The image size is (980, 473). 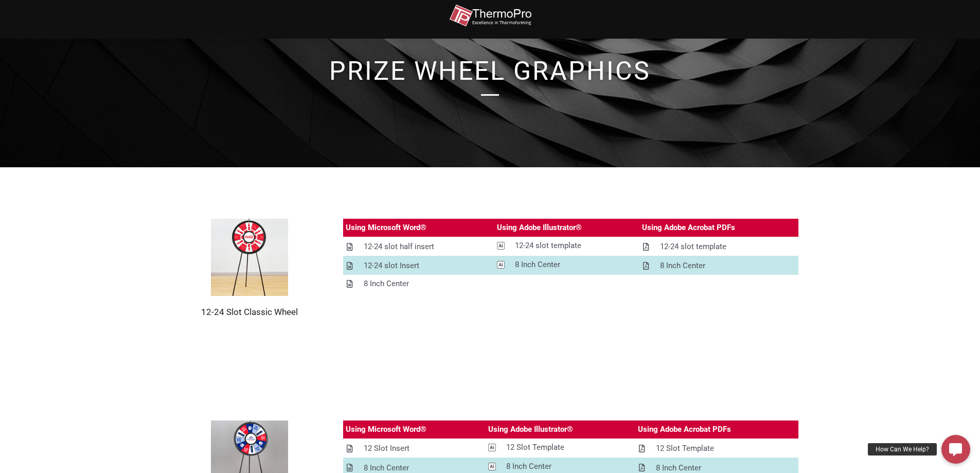 I want to click on a: 12-24 slot Insert, so click(x=418, y=266).